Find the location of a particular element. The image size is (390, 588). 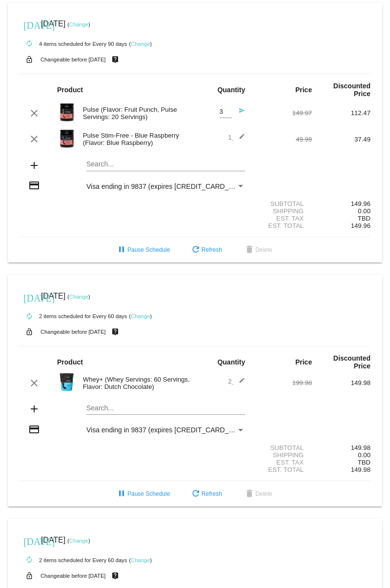

div: 149.96 is located at coordinates (341, 204).